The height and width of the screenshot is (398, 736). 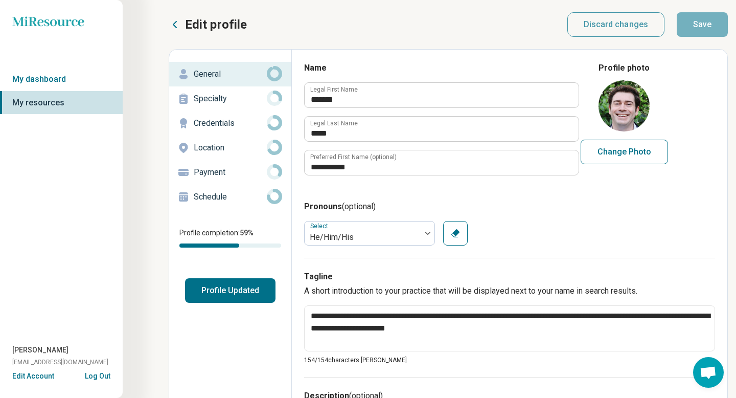 I want to click on p: Payment, so click(x=230, y=172).